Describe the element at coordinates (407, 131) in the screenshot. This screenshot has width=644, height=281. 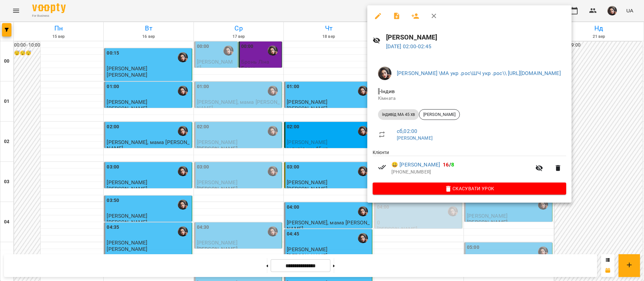
I see `a: сб , 02:00` at that location.